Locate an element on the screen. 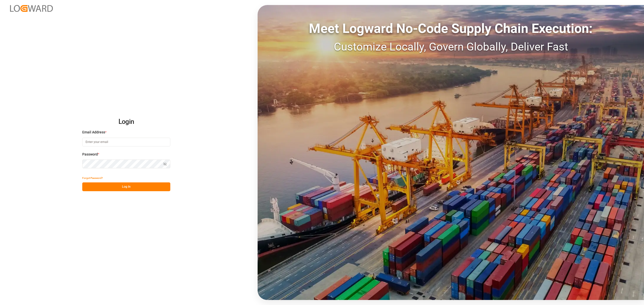  span: Email Address is located at coordinates (94, 132).